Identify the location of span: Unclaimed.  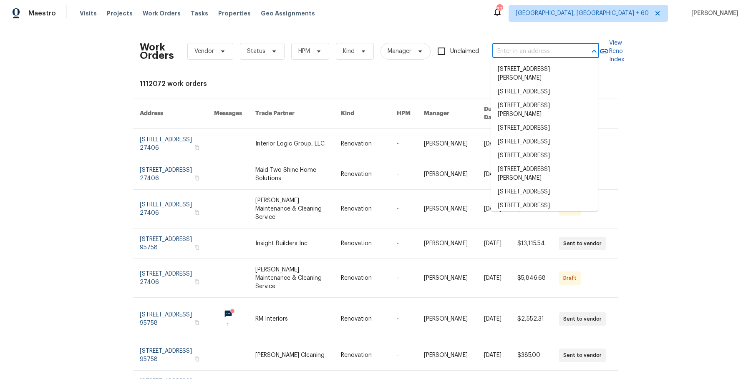
(464, 51).